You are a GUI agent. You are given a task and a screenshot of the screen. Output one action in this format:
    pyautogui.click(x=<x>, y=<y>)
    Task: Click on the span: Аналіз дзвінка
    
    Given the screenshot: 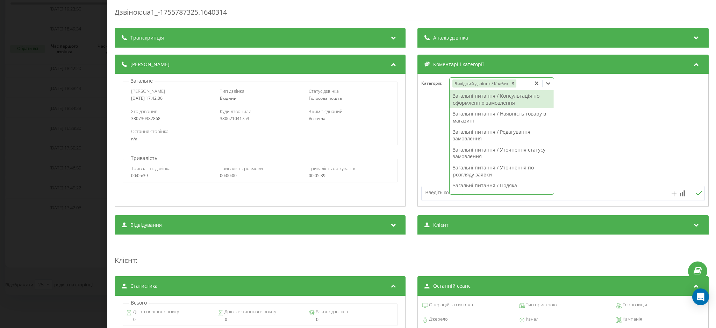 What is the action you would take?
    pyautogui.click(x=451, y=38)
    